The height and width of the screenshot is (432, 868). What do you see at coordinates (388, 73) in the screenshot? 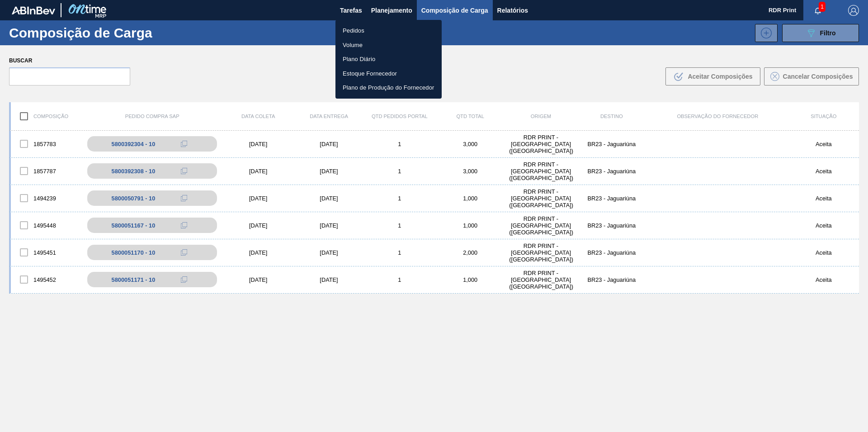
I see `a: Estoque Fornecedor` at bounding box center [388, 73].